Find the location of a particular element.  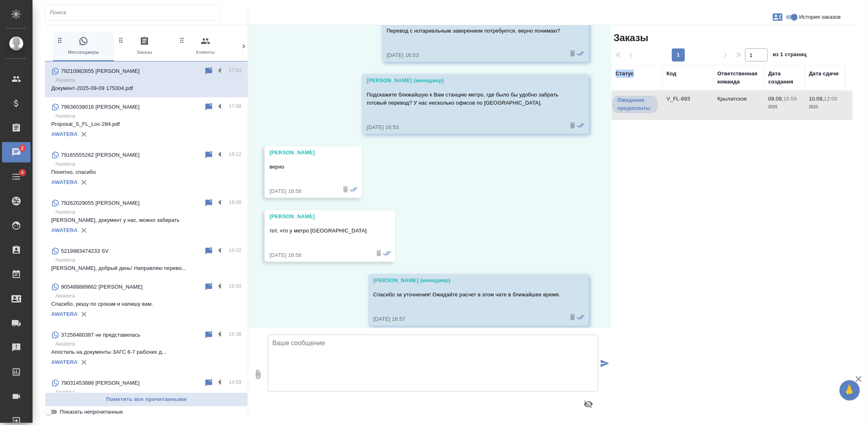

span: Показать непрочитанные is located at coordinates (91, 411).